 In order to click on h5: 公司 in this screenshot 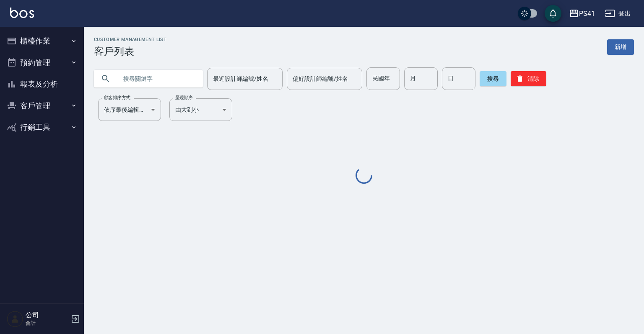, I will do `click(47, 316)`.